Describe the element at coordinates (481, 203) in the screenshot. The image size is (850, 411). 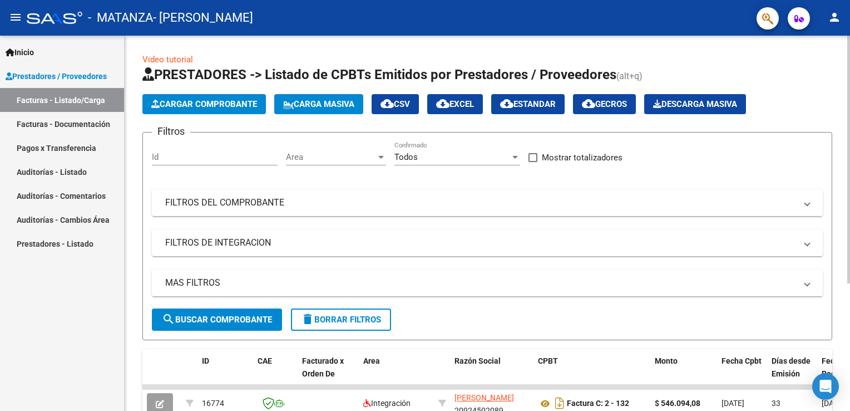
I see `mat-panel-title: FILTROS DEL COMPROBANTE` at that location.